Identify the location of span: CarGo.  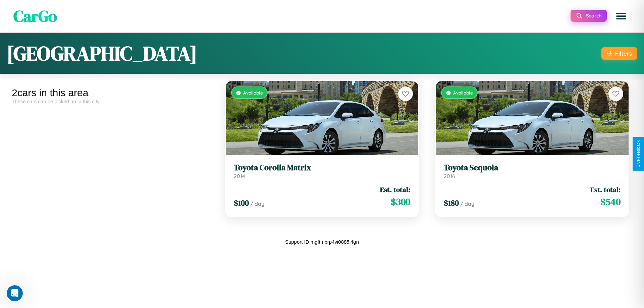
(35, 16).